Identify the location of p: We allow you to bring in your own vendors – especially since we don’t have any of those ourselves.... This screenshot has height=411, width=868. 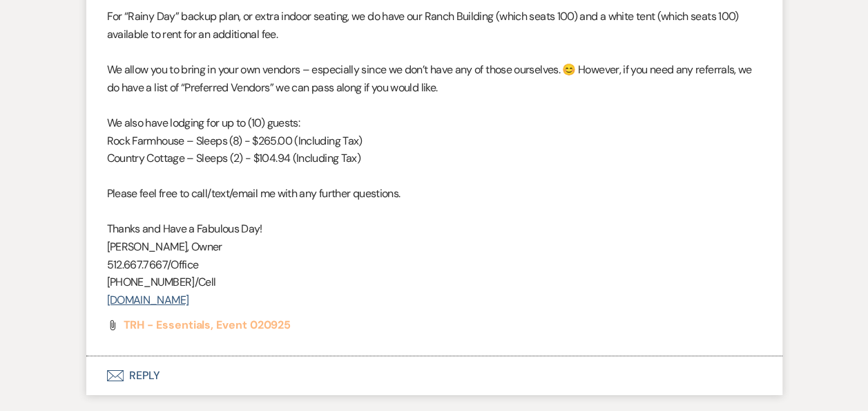
(434, 78).